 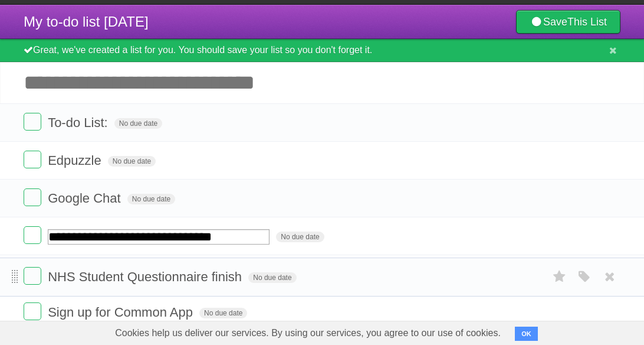 What do you see at coordinates (568, 22) in the screenshot?
I see `a: SaveThis List` at bounding box center [568, 22].